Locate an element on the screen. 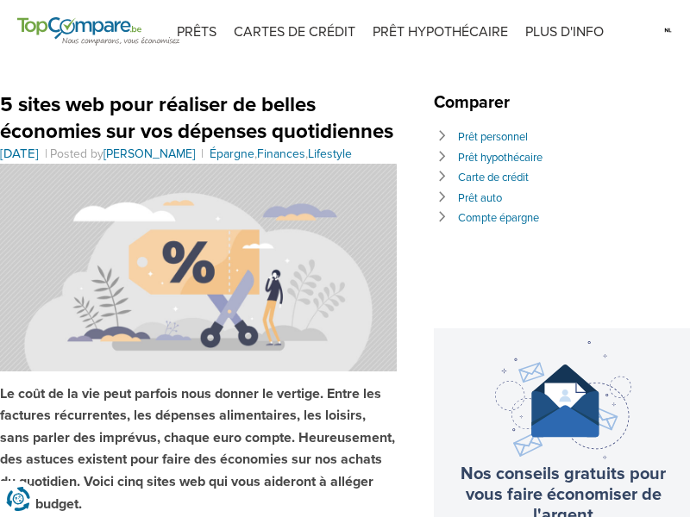  img: nl.svg is located at coordinates (667, 30).